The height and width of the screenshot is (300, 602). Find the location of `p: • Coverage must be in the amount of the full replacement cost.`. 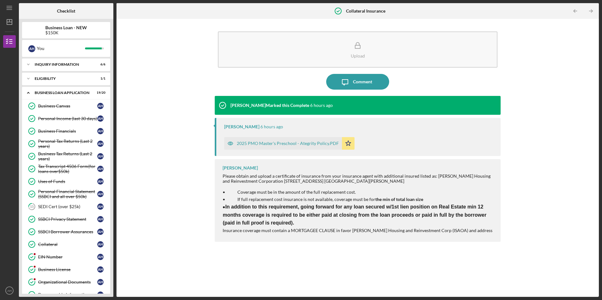

p: • Coverage must be in the amount of the full replacement cost. is located at coordinates (358, 192).